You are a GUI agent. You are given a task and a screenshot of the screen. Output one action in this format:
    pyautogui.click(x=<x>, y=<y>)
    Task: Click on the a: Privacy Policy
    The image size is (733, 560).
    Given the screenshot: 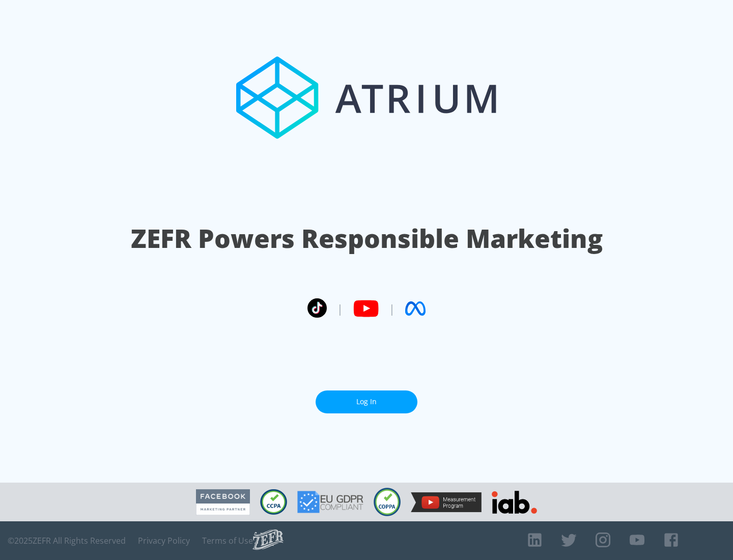 What is the action you would take?
    pyautogui.click(x=164, y=541)
    